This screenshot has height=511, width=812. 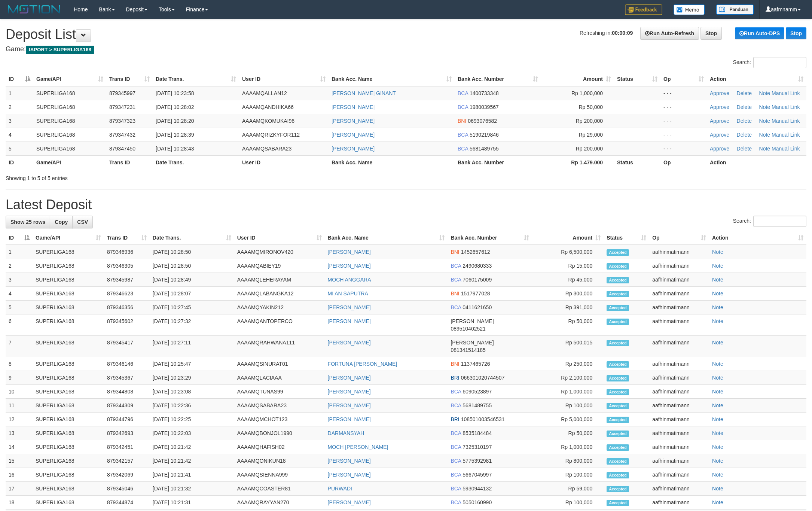 I want to click on td: 10, so click(x=19, y=391).